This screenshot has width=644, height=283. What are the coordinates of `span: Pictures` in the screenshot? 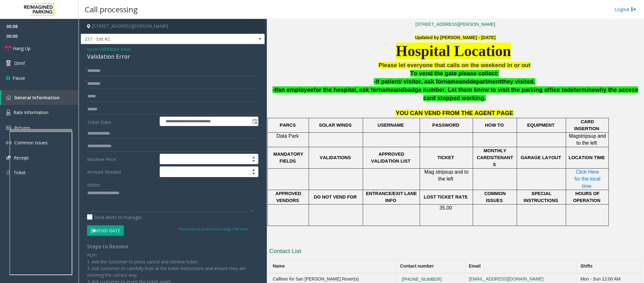 It's located at (22, 127).